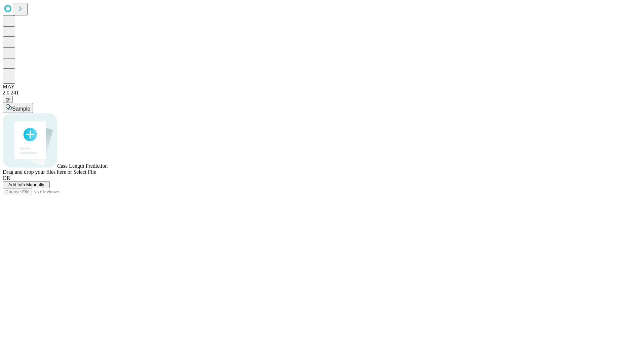 This screenshot has height=361, width=643. I want to click on div: MAY, so click(322, 87).